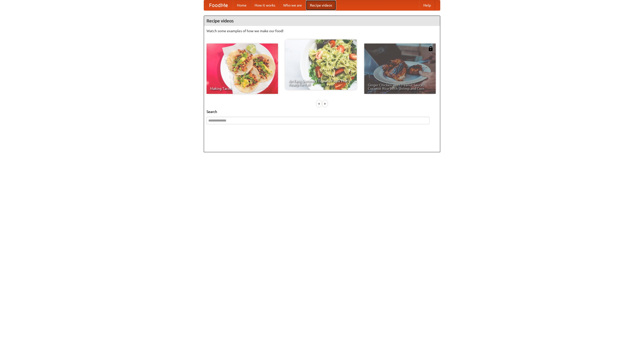  What do you see at coordinates (242, 5) in the screenshot?
I see `a: Home` at bounding box center [242, 5].